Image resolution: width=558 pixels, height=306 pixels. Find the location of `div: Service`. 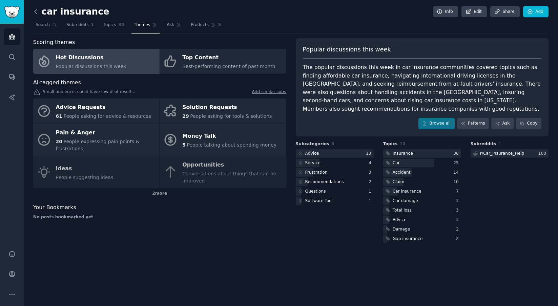

div: Service is located at coordinates (313, 163).